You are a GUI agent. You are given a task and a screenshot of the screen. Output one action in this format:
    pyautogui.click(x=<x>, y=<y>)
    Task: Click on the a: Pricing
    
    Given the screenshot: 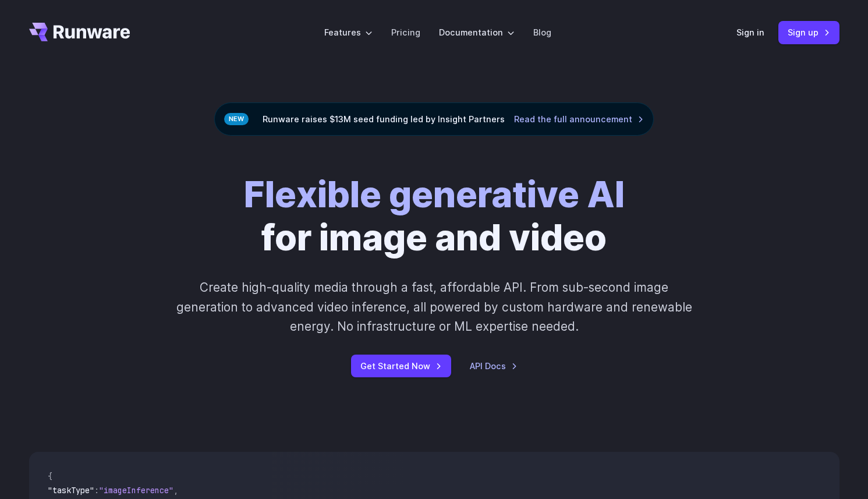 What is the action you would take?
    pyautogui.click(x=405, y=32)
    